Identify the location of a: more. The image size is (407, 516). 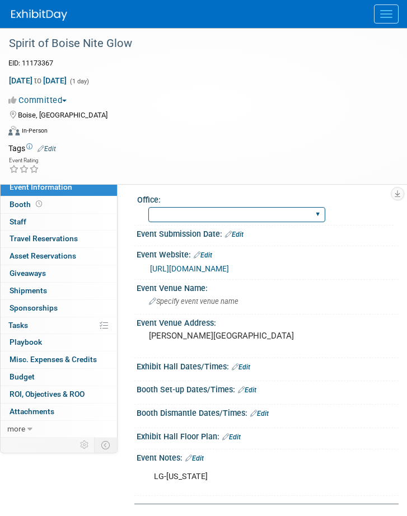
(59, 430).